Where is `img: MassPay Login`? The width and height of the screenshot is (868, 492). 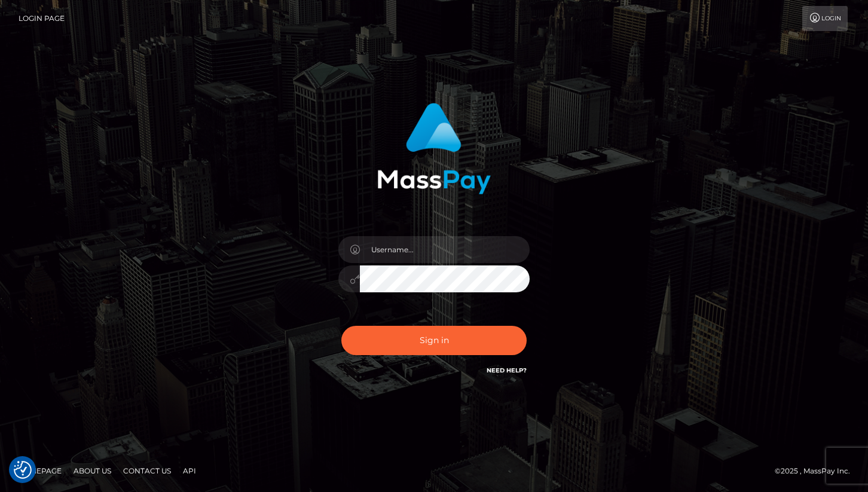
img: MassPay Login is located at coordinates (434, 148).